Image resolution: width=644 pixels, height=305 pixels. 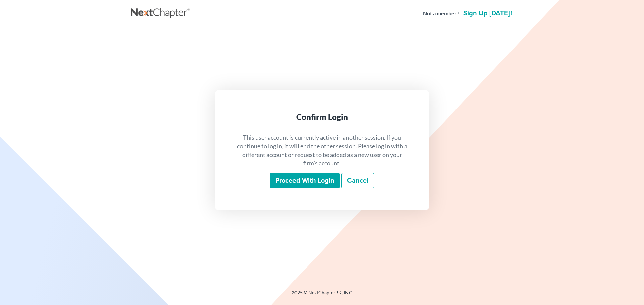 I want to click on input: Proceed with login, so click(x=305, y=181).